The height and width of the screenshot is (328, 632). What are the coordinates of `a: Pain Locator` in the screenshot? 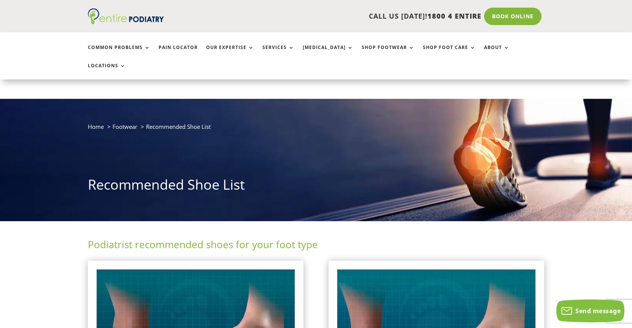 It's located at (178, 53).